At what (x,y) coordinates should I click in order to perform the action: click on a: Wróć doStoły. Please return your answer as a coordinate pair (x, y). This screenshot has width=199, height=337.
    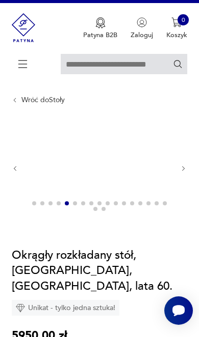
    Looking at the image, I should click on (43, 100).